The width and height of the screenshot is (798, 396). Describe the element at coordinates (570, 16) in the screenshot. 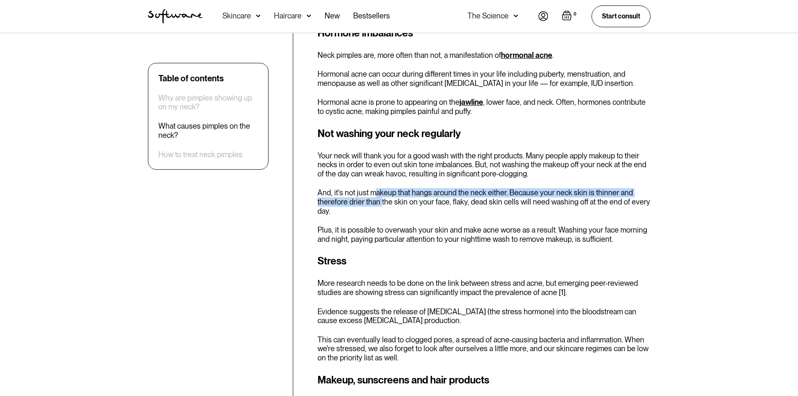

I see `a: Open empty cart` at that location.